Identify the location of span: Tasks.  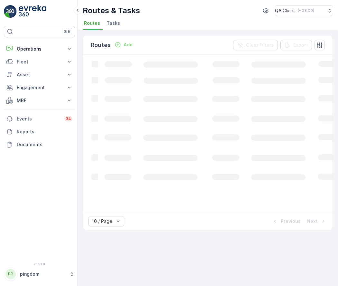
(113, 23).